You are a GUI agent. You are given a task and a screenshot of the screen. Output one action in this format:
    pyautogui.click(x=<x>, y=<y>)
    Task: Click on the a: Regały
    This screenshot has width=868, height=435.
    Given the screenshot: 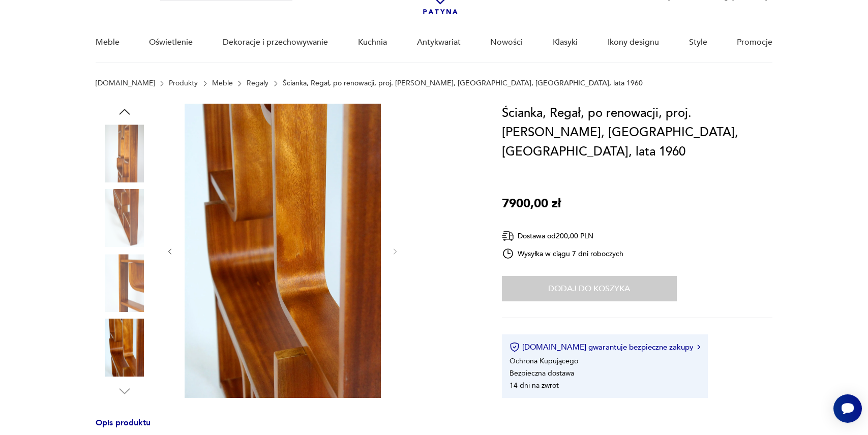 What is the action you would take?
    pyautogui.click(x=257, y=83)
    